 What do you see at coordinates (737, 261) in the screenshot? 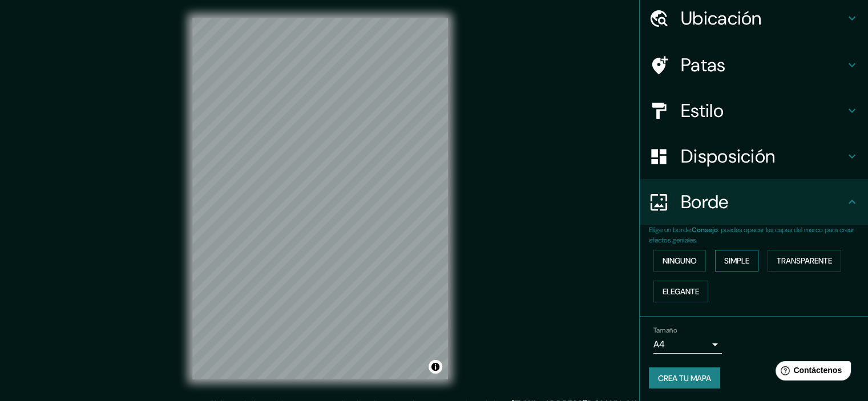
I see `button: Simple` at bounding box center [737, 261].